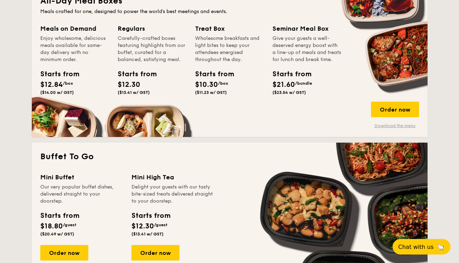 Image resolution: width=459 pixels, height=263 pixels. I want to click on span: ($11.23 w/ GST), so click(211, 92).